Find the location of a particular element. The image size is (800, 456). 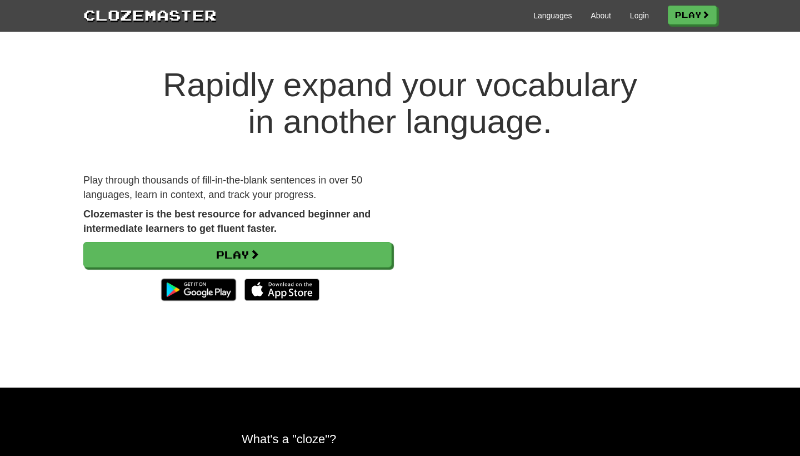

img: Download_on_the_App_Store_Badge_US-UK_135x40-25178aeef6eb6b83b96f5f2d004eda3bffbb37122de64afbaef7... is located at coordinates (282, 289).